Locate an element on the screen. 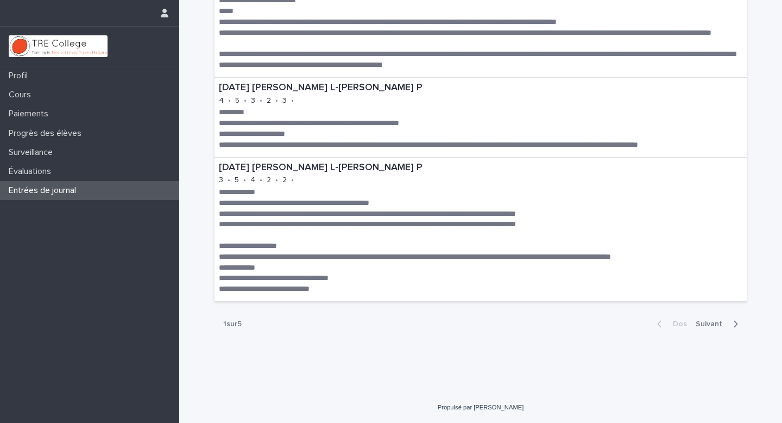 Image resolution: width=782 pixels, height=423 pixels. font: Suivant is located at coordinates (709, 324).